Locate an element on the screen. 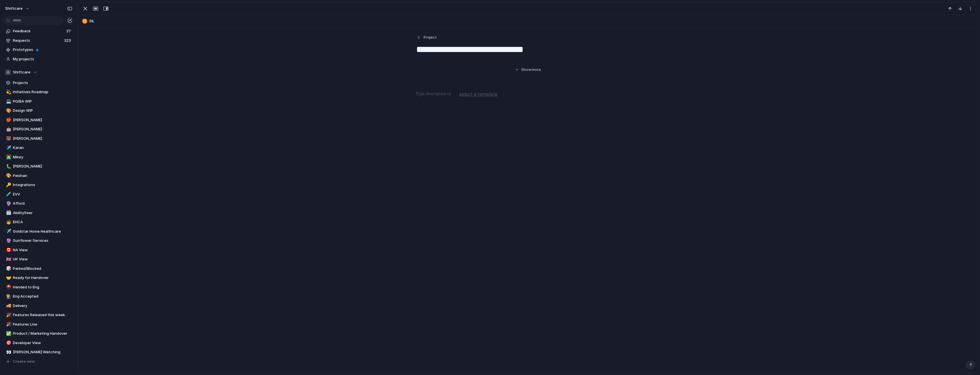 Image resolution: width=980 pixels, height=375 pixels. a: 🎯Developer View is located at coordinates (38, 343).